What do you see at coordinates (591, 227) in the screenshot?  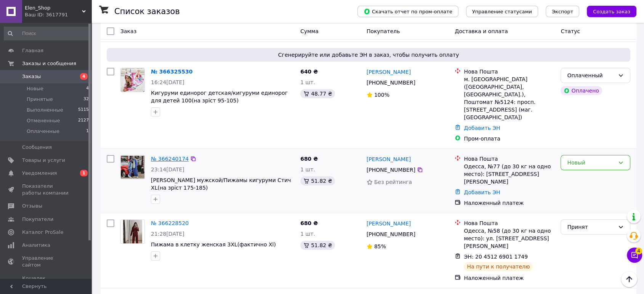 I see `div: Принят` at bounding box center [591, 227].